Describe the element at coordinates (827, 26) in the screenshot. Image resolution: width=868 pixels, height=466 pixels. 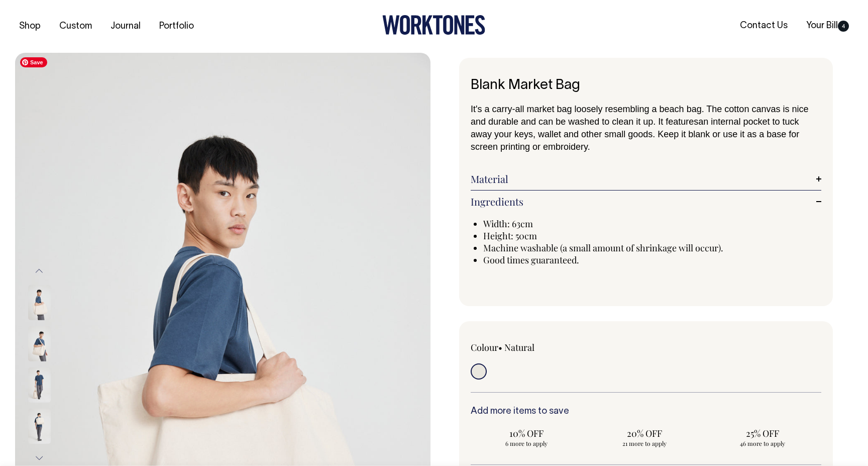
I see `a: Your Bill4` at that location.